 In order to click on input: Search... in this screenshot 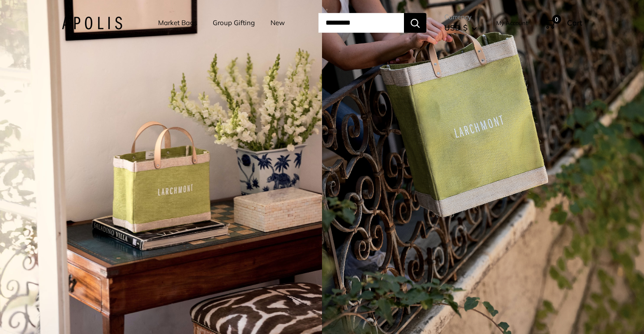, I will do `click(361, 23)`.